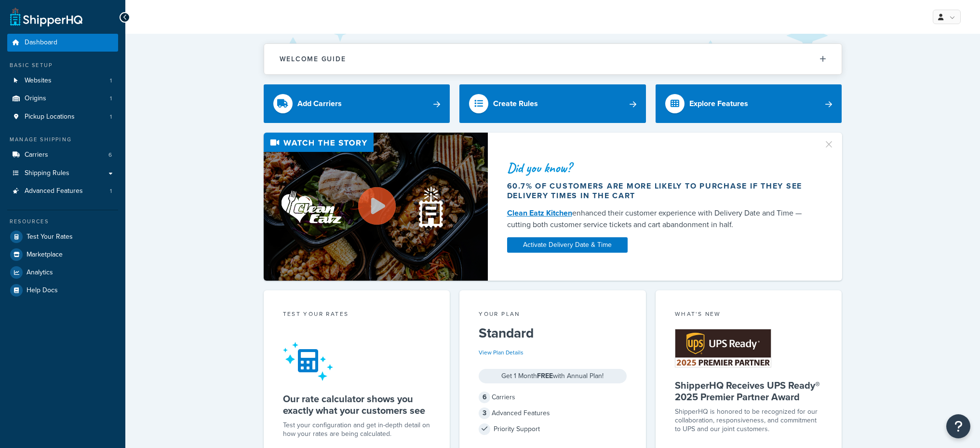 This screenshot has width=980, height=448. Describe the element at coordinates (659, 219) in the screenshot. I see `div: enhanced their customer experience with Delivery Date and Time — cutting both customer service ti...` at that location.